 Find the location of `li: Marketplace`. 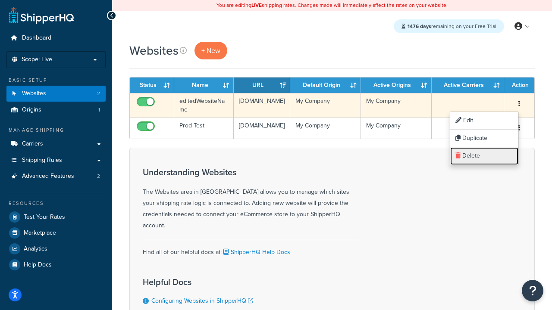

li: Marketplace is located at coordinates (56, 233).